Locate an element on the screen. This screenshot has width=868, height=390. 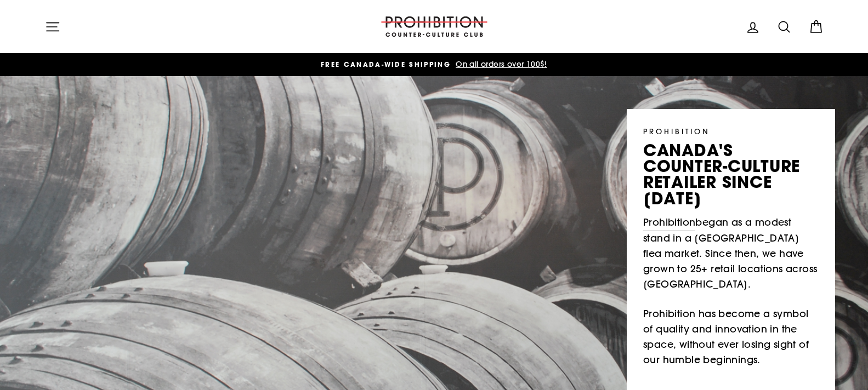
span: On all orders over 100$! is located at coordinates (500, 64).